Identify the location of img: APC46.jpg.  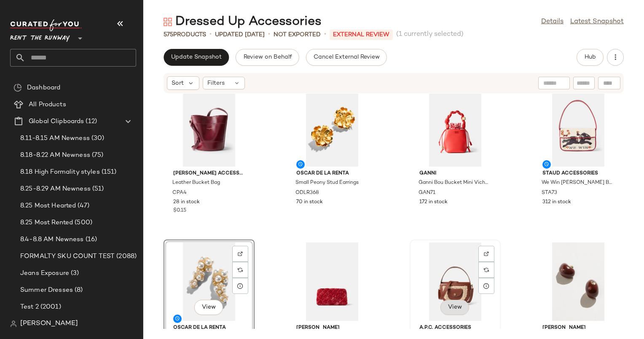
(455, 282).